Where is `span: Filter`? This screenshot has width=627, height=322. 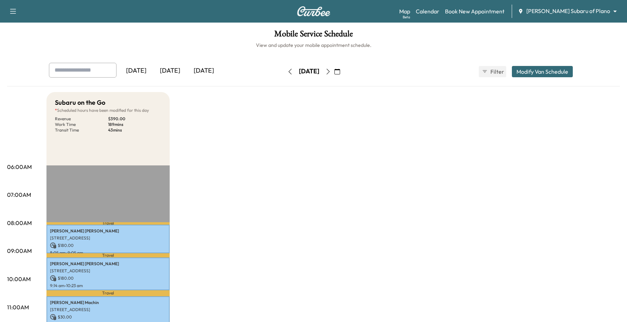
span: Filter is located at coordinates (497, 72).